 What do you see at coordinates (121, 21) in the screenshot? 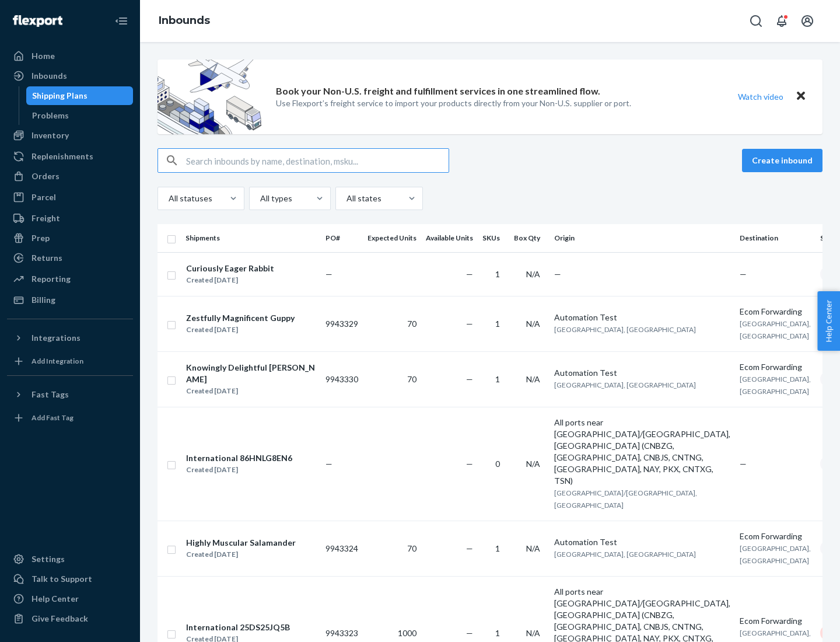
I see `button: Close Navigation` at bounding box center [121, 21].